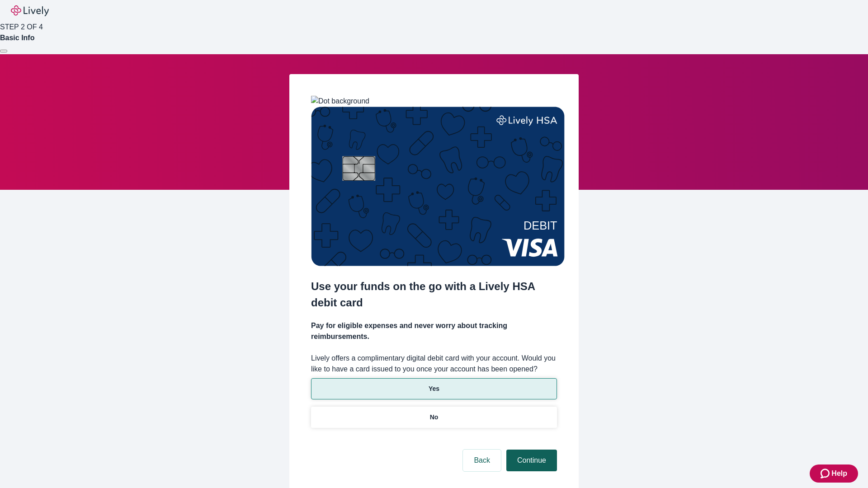 This screenshot has height=488, width=868. What do you see at coordinates (434, 417) in the screenshot?
I see `button: No` at bounding box center [434, 417].